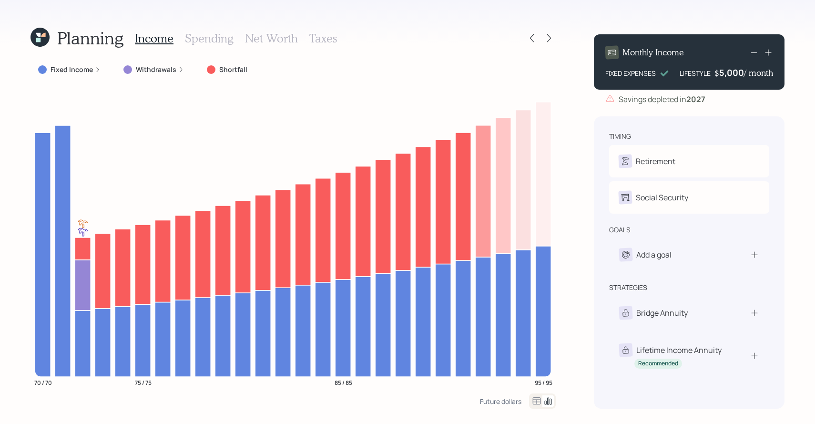  Describe the element at coordinates (758, 73) in the screenshot. I see `h4: / month` at that location.